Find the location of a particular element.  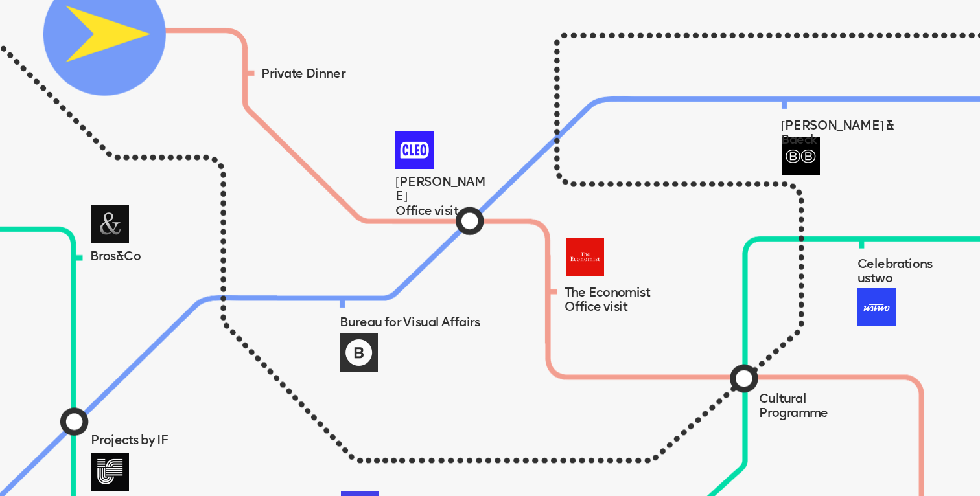

img: image-35fd37db-bb34-47ca-a07e-b5a9004cb1f1.png is located at coordinates (584, 257).